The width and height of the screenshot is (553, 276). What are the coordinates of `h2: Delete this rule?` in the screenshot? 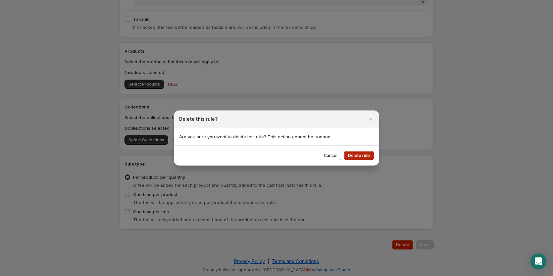 It's located at (199, 119).